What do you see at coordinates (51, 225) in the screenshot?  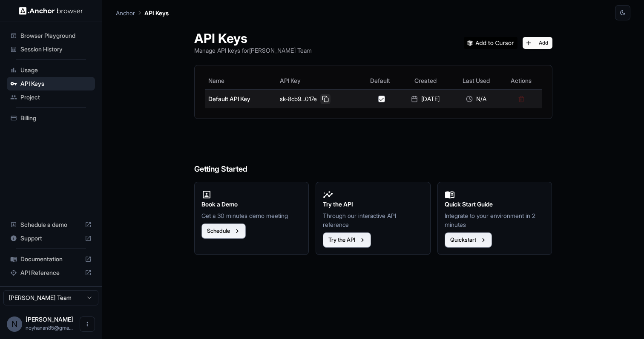 I see `span: Schedule a demo` at bounding box center [51, 225].